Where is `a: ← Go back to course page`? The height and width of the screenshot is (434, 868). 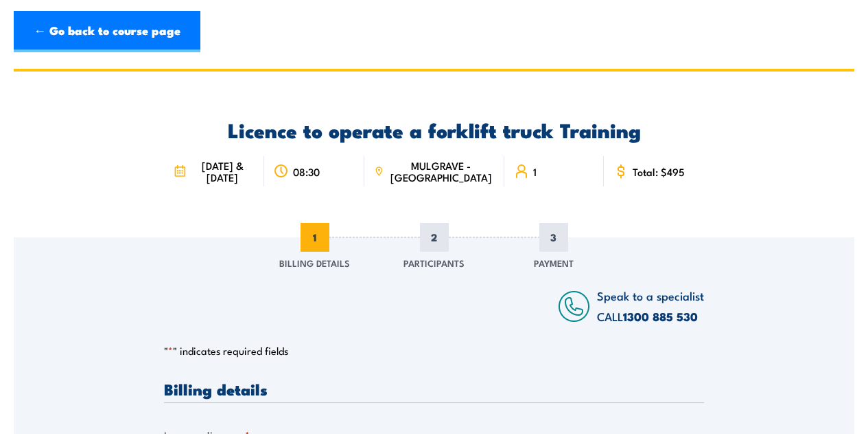 a: ← Go back to course page is located at coordinates (107, 32).